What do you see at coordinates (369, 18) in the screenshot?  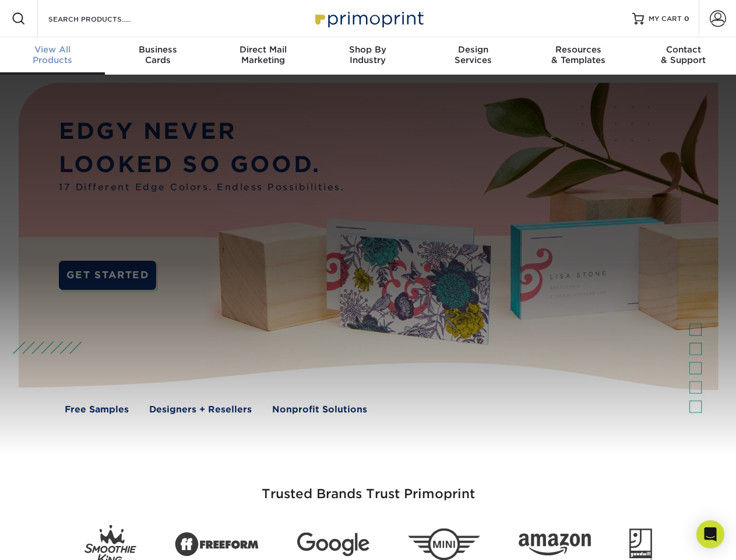 I see `img: Primoprint` at bounding box center [369, 18].